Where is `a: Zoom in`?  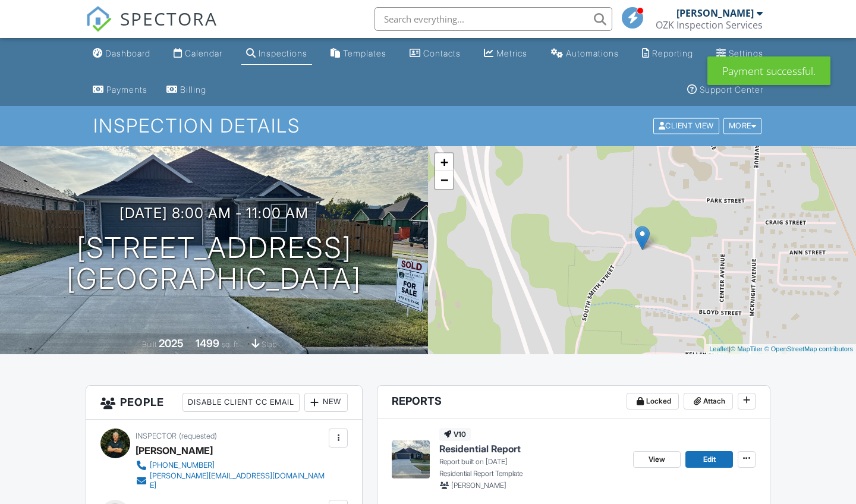
a: Zoom in is located at coordinates (444, 162).